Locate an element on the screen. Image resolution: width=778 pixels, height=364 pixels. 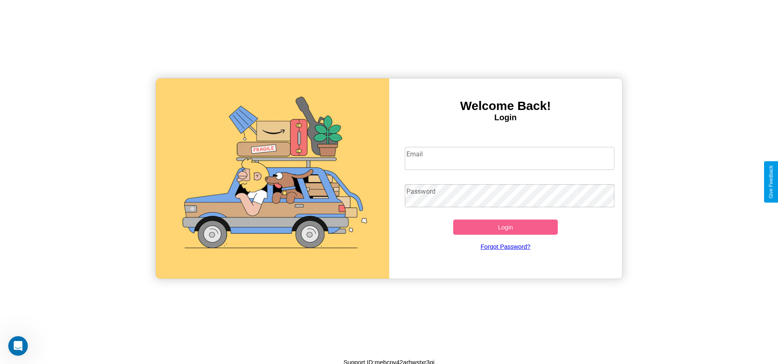
img: gif is located at coordinates (272, 178).